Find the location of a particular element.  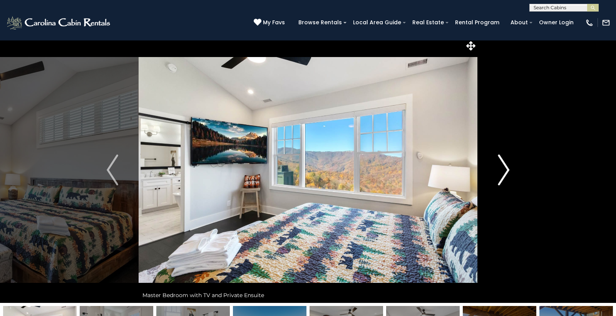

a: Real Estate is located at coordinates (428, 22).